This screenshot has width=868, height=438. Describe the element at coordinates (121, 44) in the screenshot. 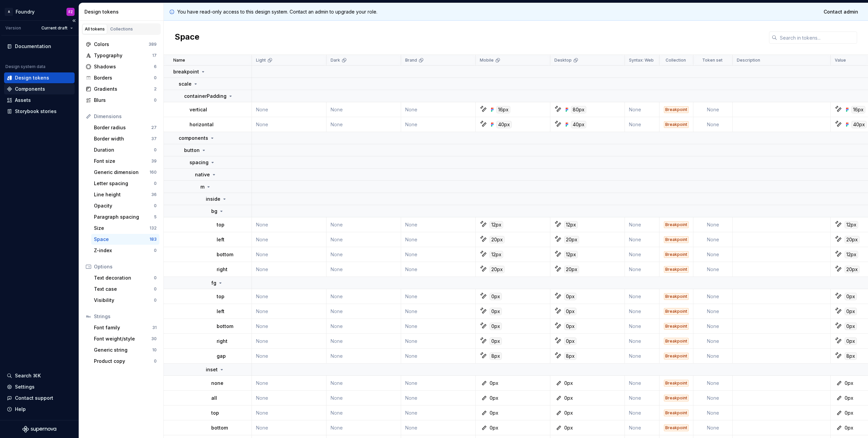

I see `div: Colors` at that location.